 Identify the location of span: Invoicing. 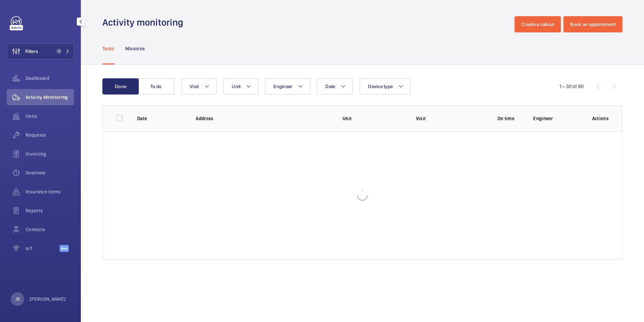
(49, 154).